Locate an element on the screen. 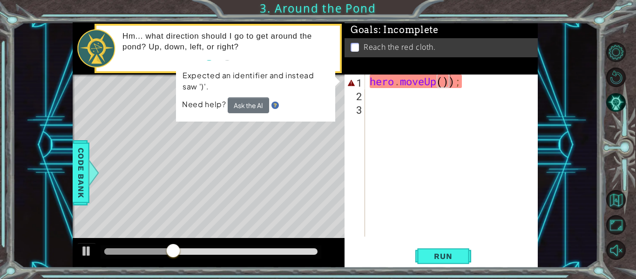 The height and width of the screenshot is (279, 636). a: Back to Map is located at coordinates (621, 200).